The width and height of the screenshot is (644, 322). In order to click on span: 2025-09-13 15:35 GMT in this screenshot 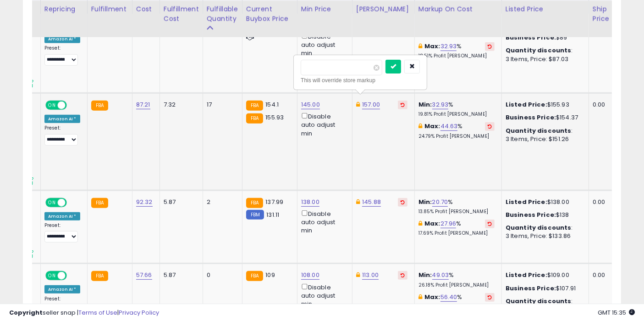, I will do `click(616, 312)`.